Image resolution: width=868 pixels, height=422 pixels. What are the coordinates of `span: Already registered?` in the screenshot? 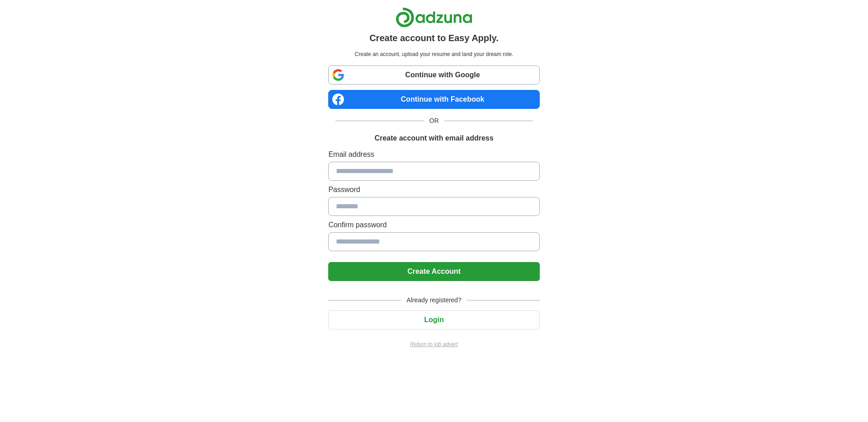 It's located at (433, 300).